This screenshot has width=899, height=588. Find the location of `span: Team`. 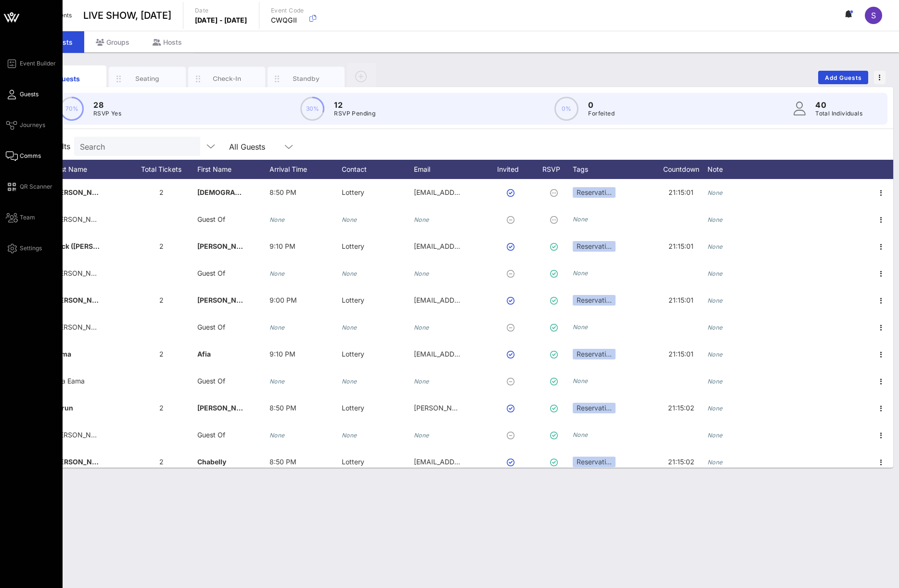

span: Team is located at coordinates (28, 217).